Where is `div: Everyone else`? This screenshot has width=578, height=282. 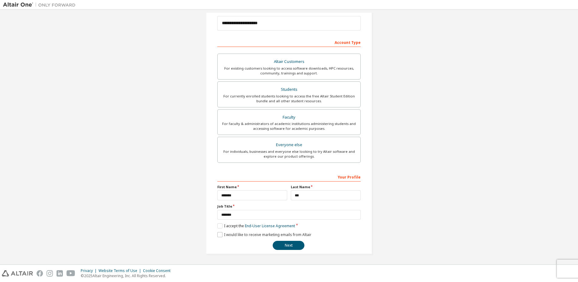 div: Everyone else is located at coordinates (289, 145).